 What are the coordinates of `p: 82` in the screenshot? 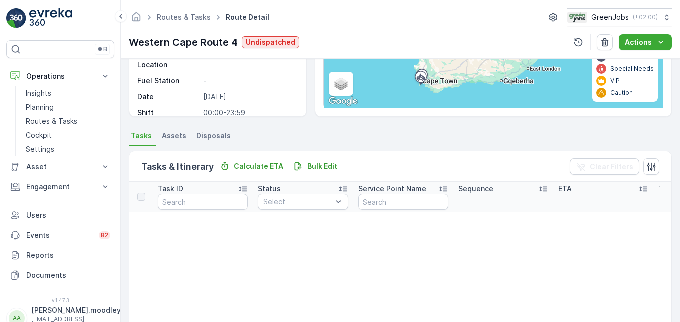 It's located at (104, 235).